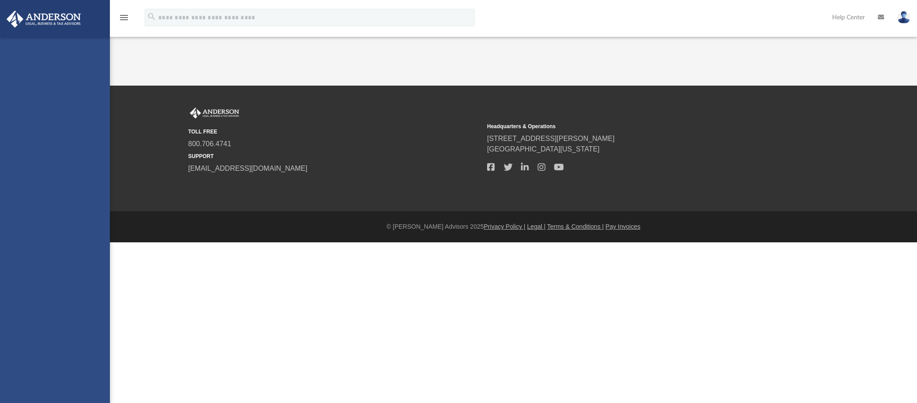  What do you see at coordinates (575, 227) in the screenshot?
I see `a: Terms & Conditions |` at bounding box center [575, 227].